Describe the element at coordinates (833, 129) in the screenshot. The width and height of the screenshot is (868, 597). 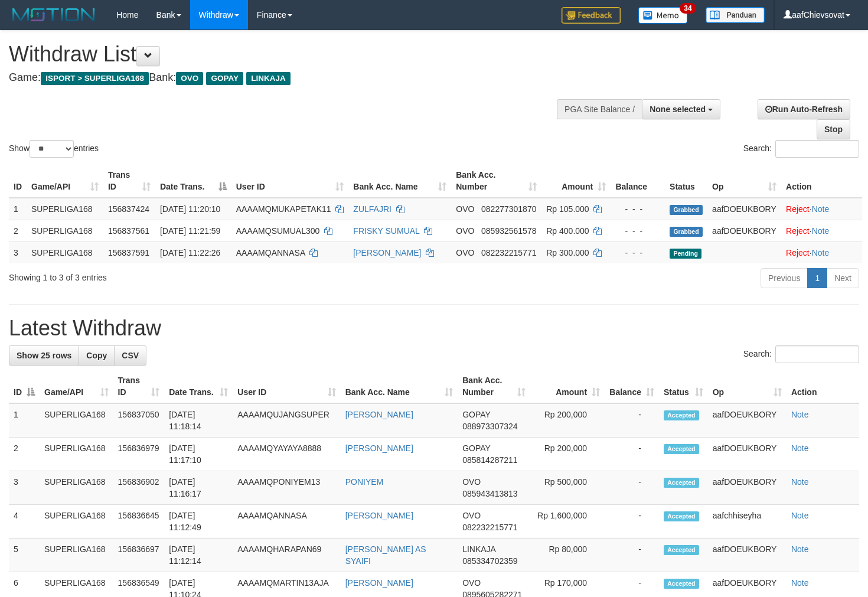
I see `a: Stop` at that location.